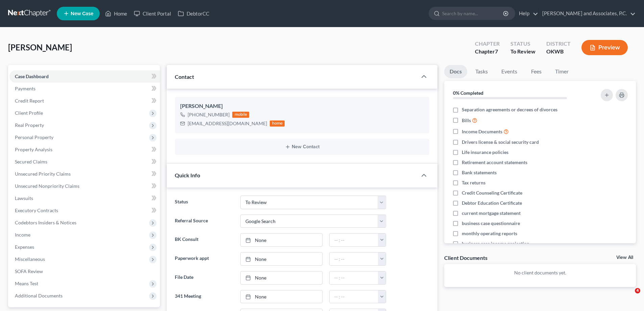 The image size is (644, 311). Describe the element at coordinates (152, 14) in the screenshot. I see `a: Client Portal` at that location.